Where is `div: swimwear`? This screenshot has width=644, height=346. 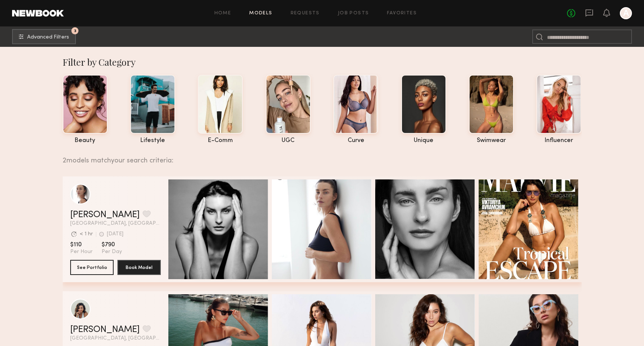
div: swimwear is located at coordinates (491, 140).